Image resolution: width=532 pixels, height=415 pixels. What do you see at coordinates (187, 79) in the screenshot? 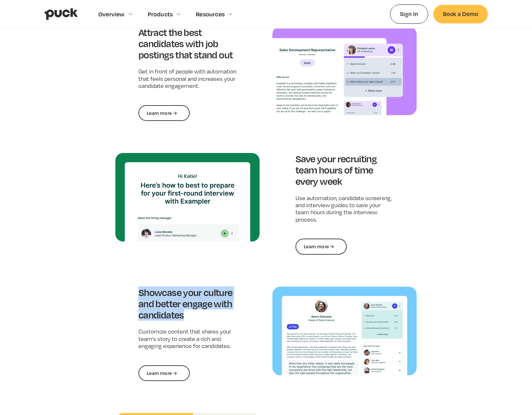
I see `p: Get in front of people with automation that feels personal and increases your candidate engagement.` at bounding box center [187, 79].